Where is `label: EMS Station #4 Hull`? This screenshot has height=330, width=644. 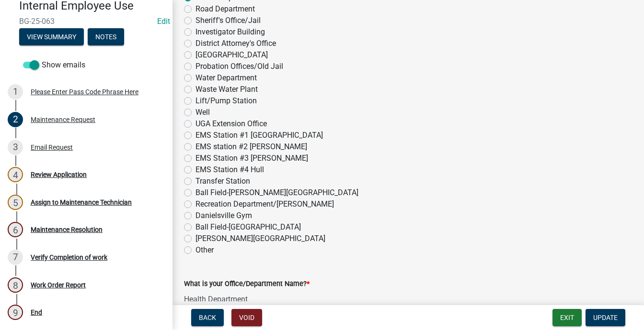
label: EMS Station #4 Hull is located at coordinates (230, 170).